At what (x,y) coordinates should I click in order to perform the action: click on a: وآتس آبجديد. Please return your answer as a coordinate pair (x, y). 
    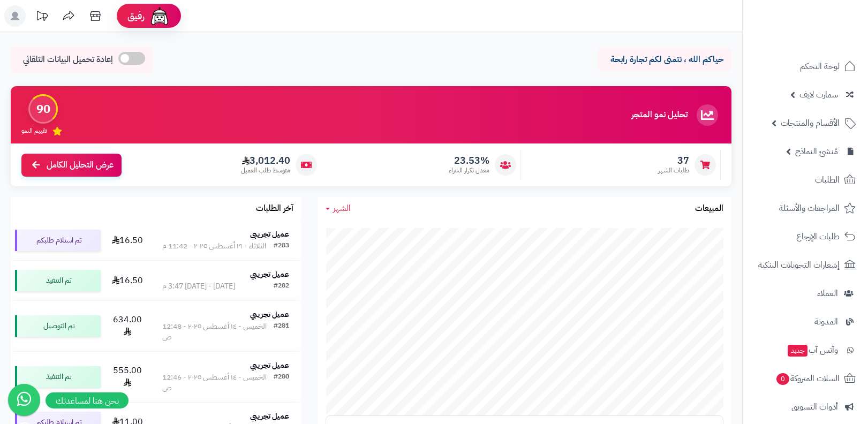
    Looking at the image, I should click on (805, 350).